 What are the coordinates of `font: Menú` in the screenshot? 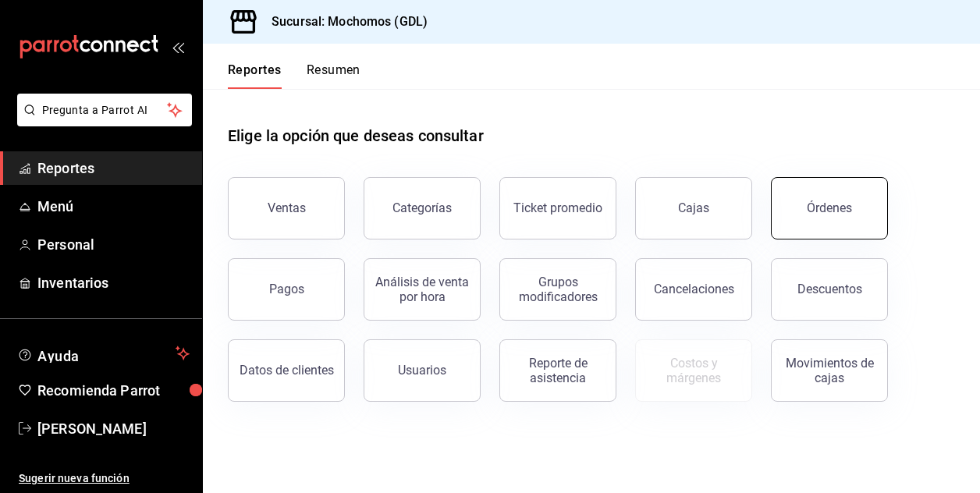 It's located at (56, 206).